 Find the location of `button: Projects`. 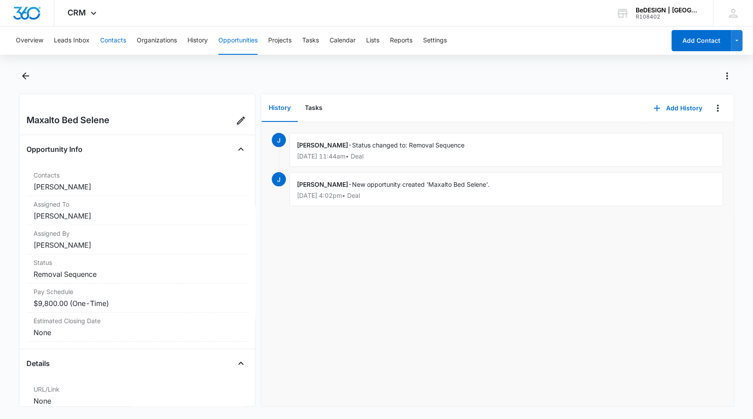

button: Projects is located at coordinates (280, 41).